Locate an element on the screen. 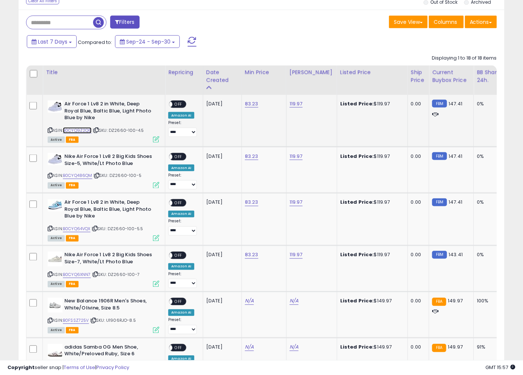 The image size is (523, 375). div: $149.97 is located at coordinates (371, 301).